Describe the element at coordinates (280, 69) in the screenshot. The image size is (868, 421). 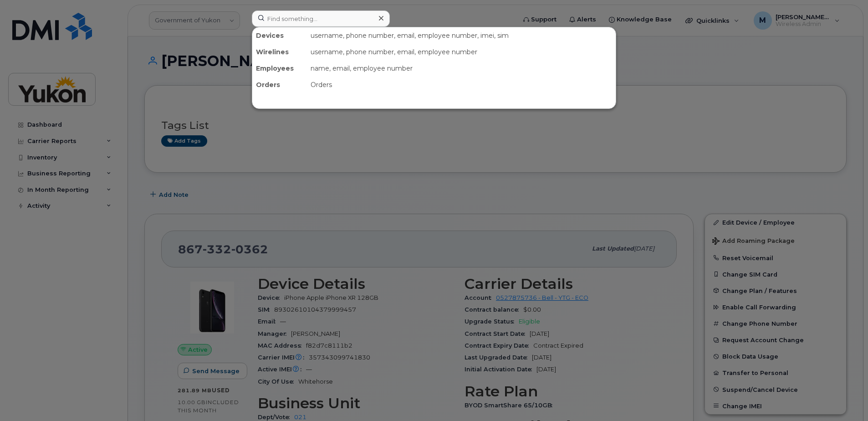
I see `div: Employees` at that location.